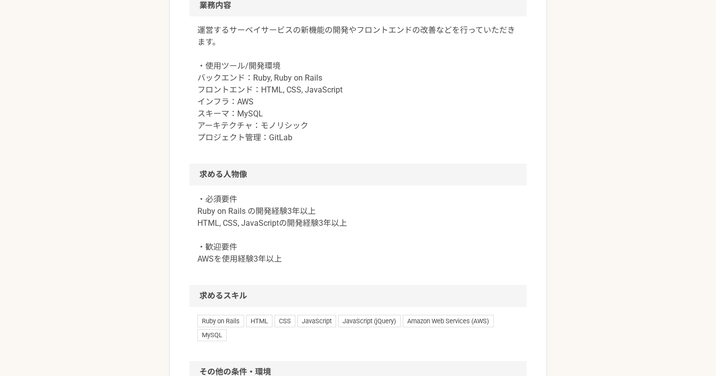 This screenshot has width=716, height=376. I want to click on span: JavaScript (jQuery), so click(369, 321).